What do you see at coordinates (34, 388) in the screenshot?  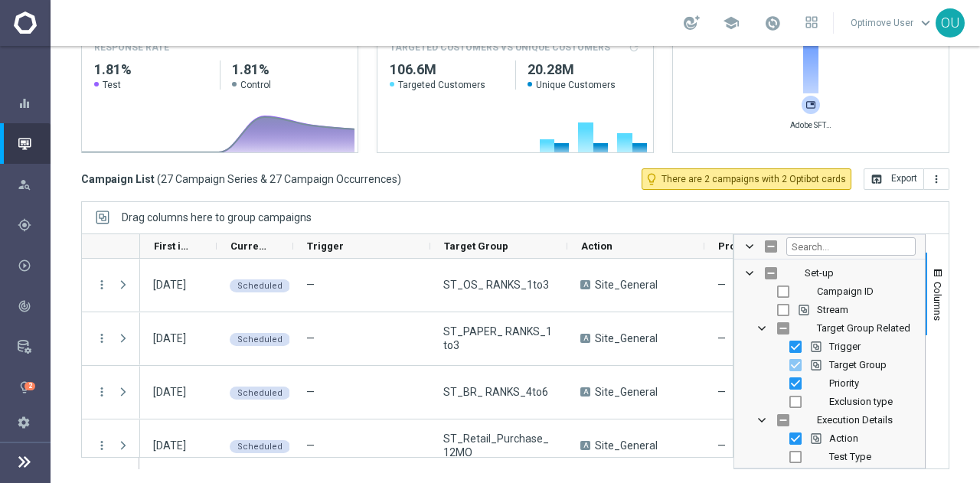 I see `button: lightbulb Optibot 2` at bounding box center [34, 388].